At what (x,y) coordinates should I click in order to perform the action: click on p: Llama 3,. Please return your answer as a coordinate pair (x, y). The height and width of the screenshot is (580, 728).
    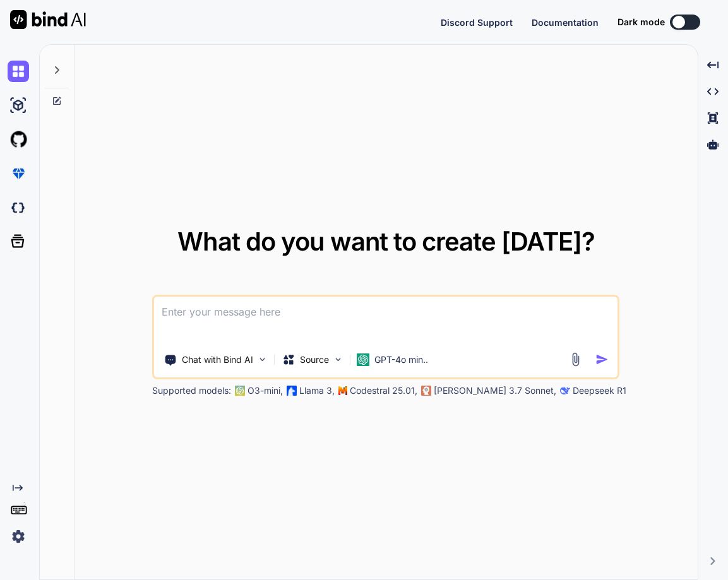
    Looking at the image, I should click on (317, 390).